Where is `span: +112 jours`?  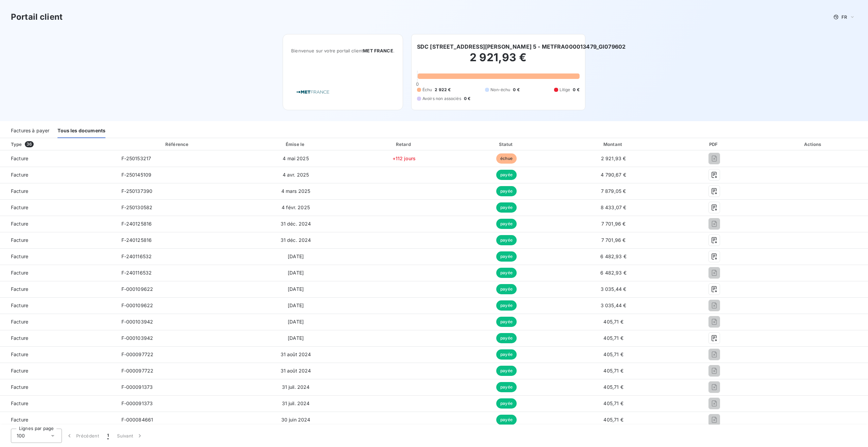 span: +112 jours is located at coordinates (404, 159).